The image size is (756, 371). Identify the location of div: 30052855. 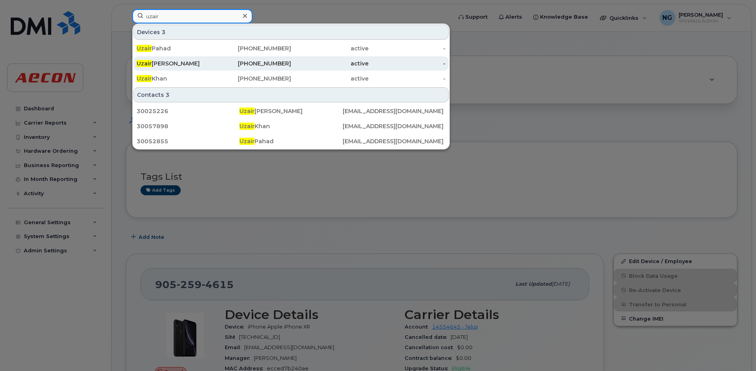
(188, 141).